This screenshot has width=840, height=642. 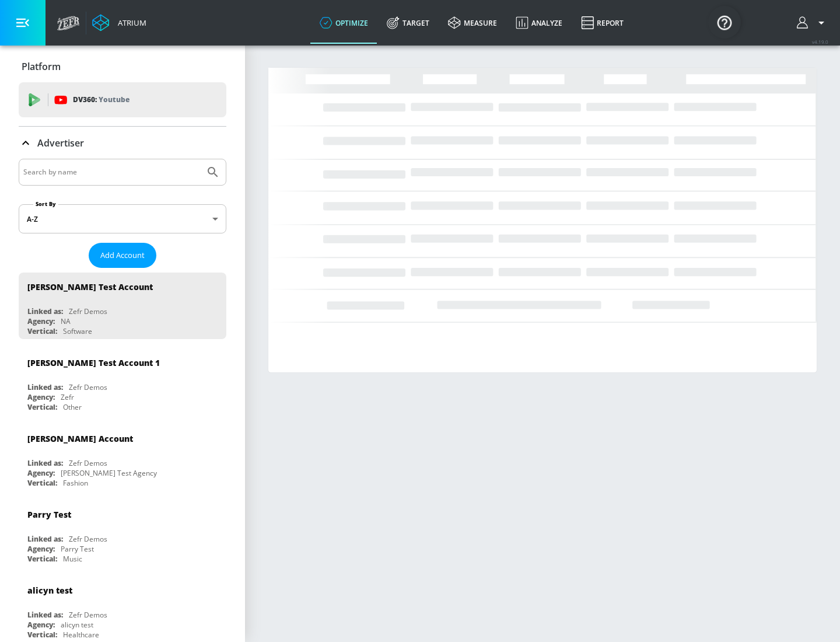 I want to click on a: Target, so click(x=408, y=23).